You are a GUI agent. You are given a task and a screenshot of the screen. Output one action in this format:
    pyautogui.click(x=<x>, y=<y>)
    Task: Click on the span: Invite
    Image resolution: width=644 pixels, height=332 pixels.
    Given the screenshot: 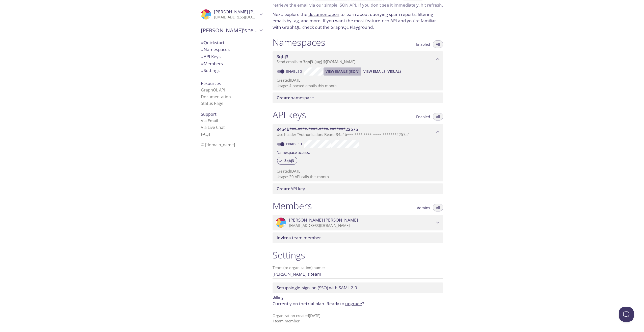 What is the action you would take?
    pyautogui.click(x=282, y=237)
    